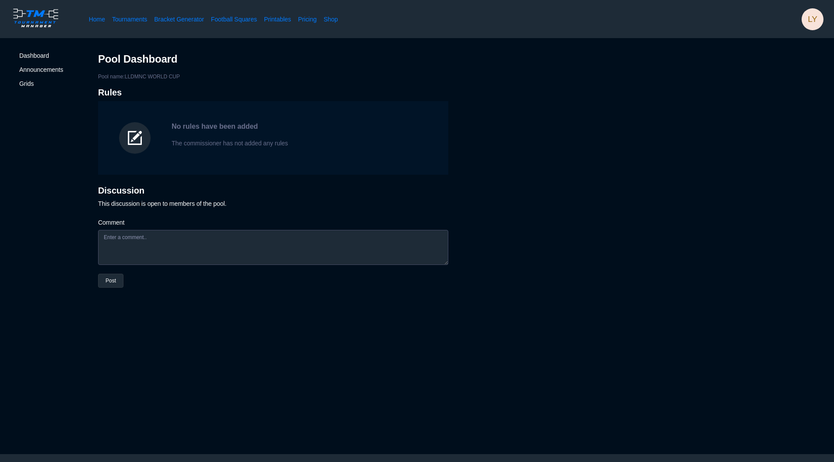 This screenshot has height=462, width=834. Describe the element at coordinates (813, 19) in the screenshot. I see `button: LY` at that location.